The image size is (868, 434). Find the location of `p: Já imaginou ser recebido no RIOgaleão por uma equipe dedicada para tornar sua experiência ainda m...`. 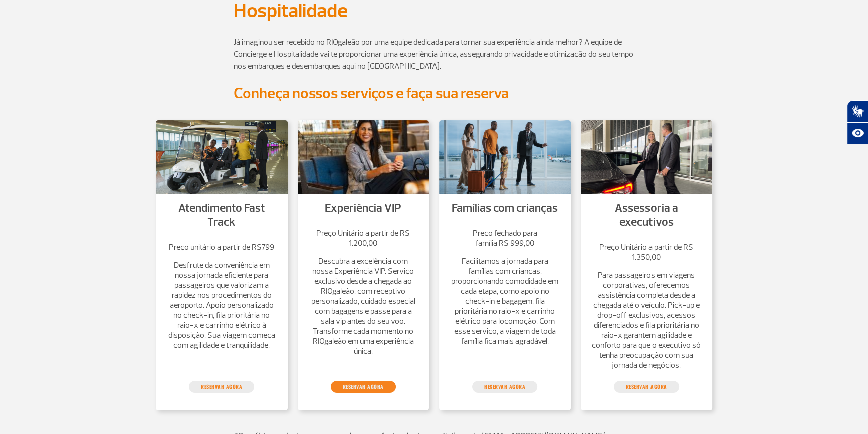

p: Já imaginou ser recebido no RIOgaleão por uma equipe dedicada para tornar sua experiência ainda m... is located at coordinates (434, 54).